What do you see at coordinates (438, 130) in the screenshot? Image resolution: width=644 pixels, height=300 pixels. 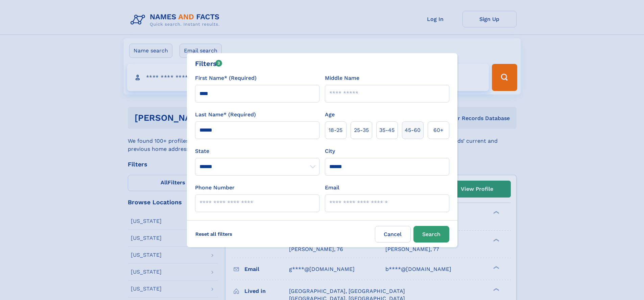 I see `span: 60+` at bounding box center [438, 130].